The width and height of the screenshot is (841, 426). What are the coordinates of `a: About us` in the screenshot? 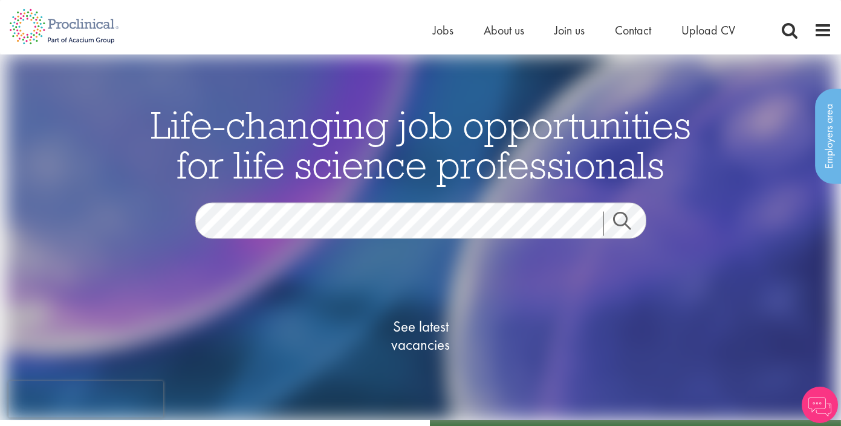 It's located at (504, 30).